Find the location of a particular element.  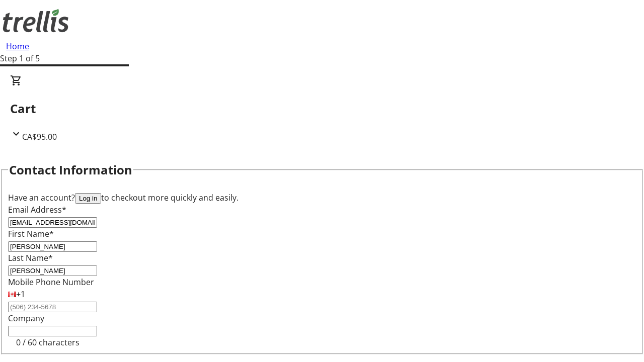

div: CartCA$95.00 is located at coordinates (322, 109).